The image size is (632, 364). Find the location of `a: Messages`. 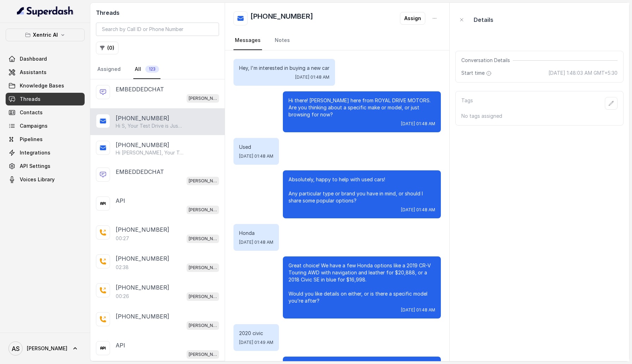

a: Messages is located at coordinates (247, 40).